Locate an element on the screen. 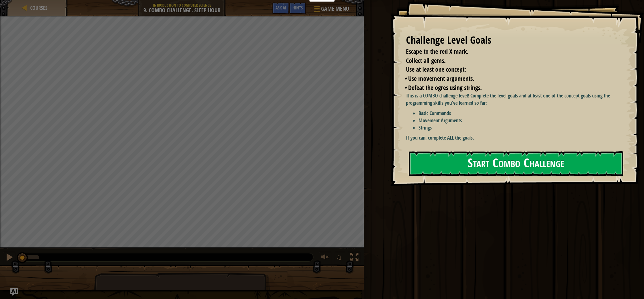 The image size is (644, 299). li: Strings is located at coordinates (523, 128).